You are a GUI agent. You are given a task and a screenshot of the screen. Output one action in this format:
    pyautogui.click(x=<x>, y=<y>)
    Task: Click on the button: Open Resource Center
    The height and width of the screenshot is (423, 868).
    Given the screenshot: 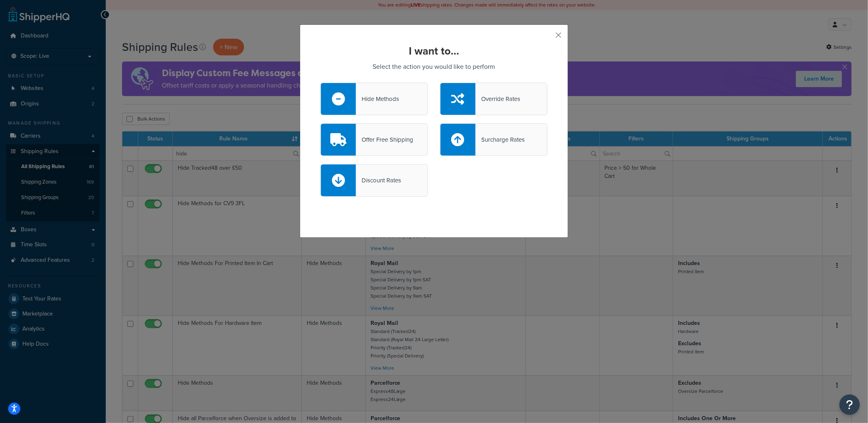 What is the action you would take?
    pyautogui.click(x=850, y=405)
    